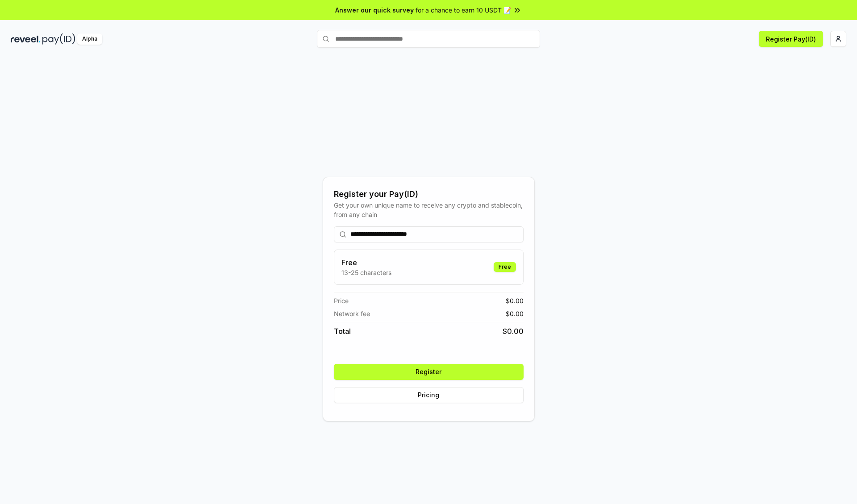  I want to click on div: Alpha, so click(90, 39).